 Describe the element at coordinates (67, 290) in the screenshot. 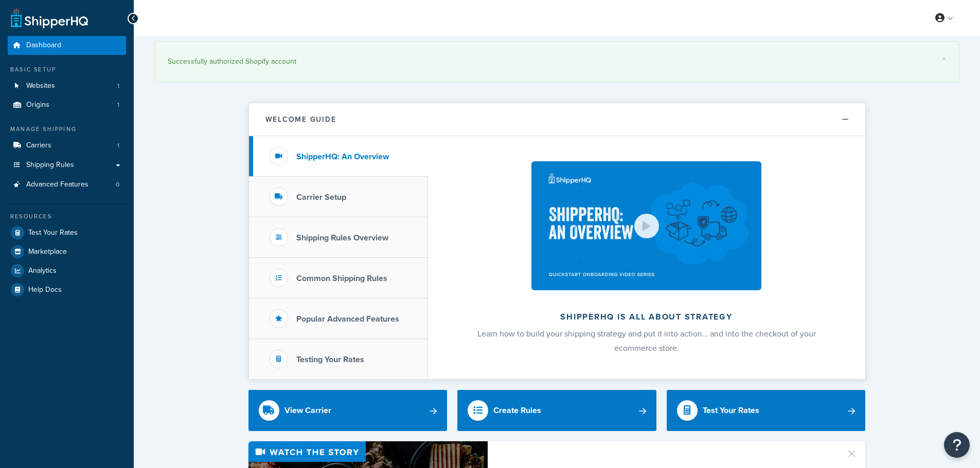

I see `a: Help Docs` at that location.